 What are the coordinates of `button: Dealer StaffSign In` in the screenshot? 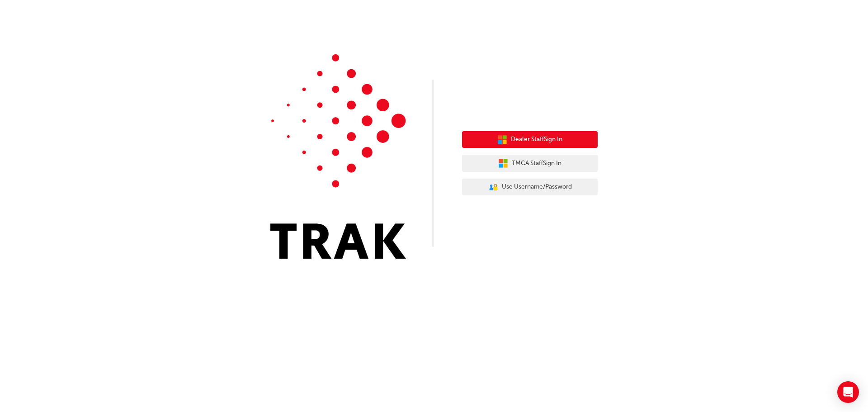 It's located at (530, 140).